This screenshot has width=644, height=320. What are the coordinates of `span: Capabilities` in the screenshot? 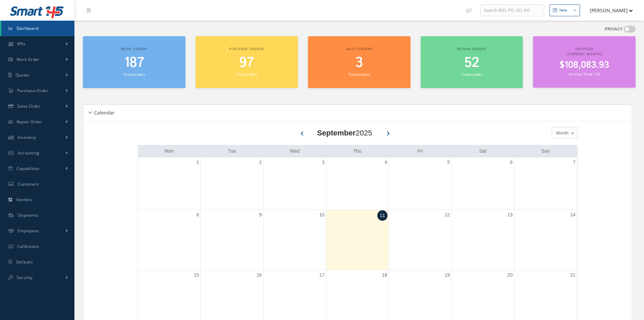 It's located at (28, 169).